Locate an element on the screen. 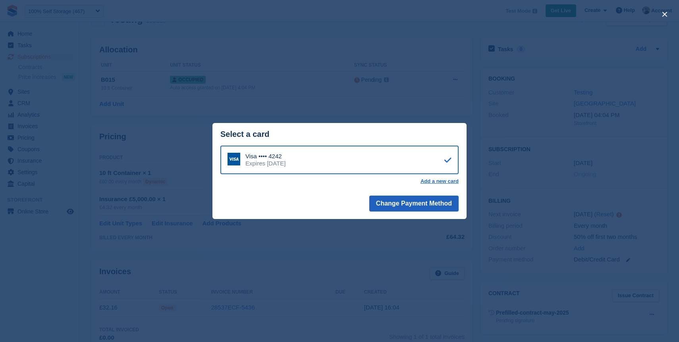  div: Select a card is located at coordinates (340, 134).